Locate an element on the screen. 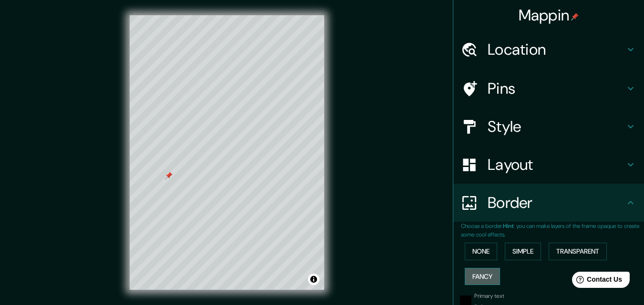 Image resolution: width=644 pixels, height=305 pixels. button: Simple is located at coordinates (523, 251).